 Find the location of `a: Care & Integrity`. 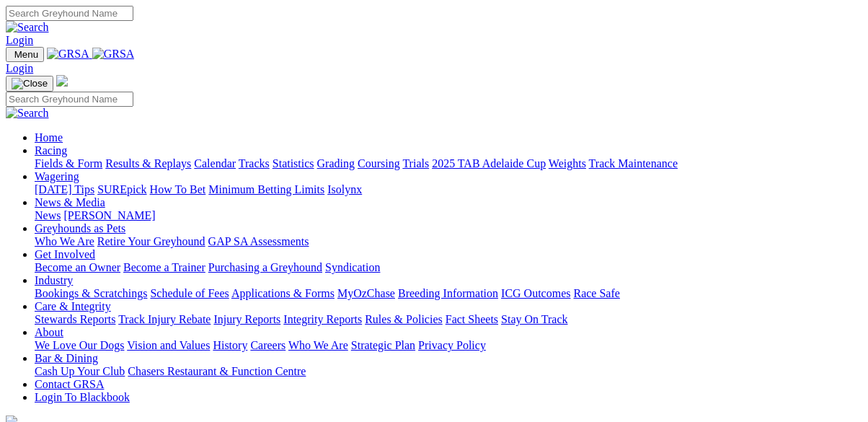

a: Care & Integrity is located at coordinates (73, 305).